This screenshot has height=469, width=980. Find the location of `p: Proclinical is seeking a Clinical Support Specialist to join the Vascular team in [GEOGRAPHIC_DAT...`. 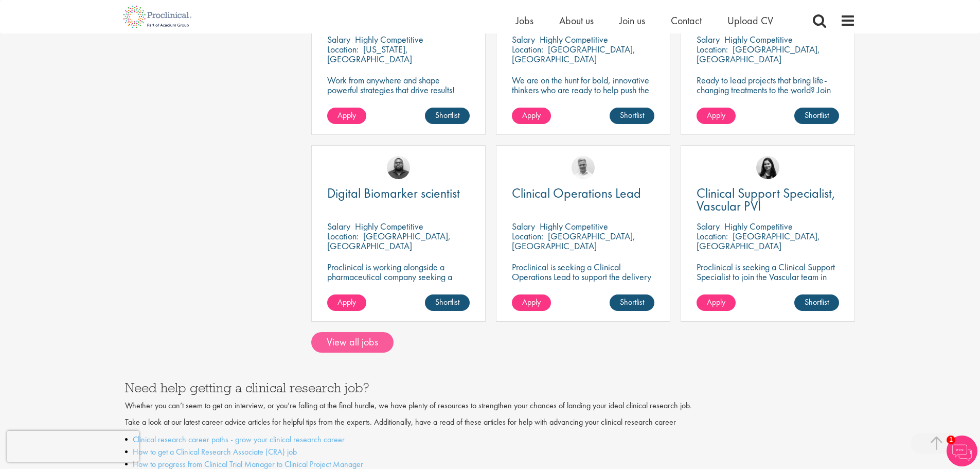

p: Proclinical is seeking a Clinical Support Specialist to join the Vascular team in [GEOGRAPHIC_DAT... is located at coordinates (768, 286).